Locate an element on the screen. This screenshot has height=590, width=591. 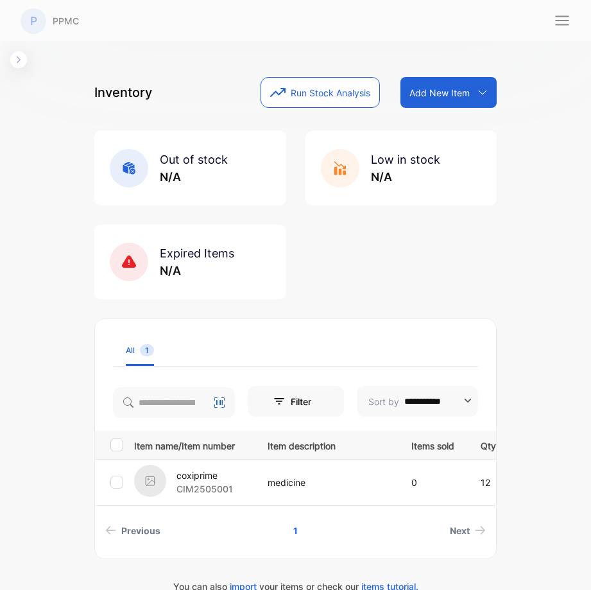
p: PPMC is located at coordinates (65, 21).